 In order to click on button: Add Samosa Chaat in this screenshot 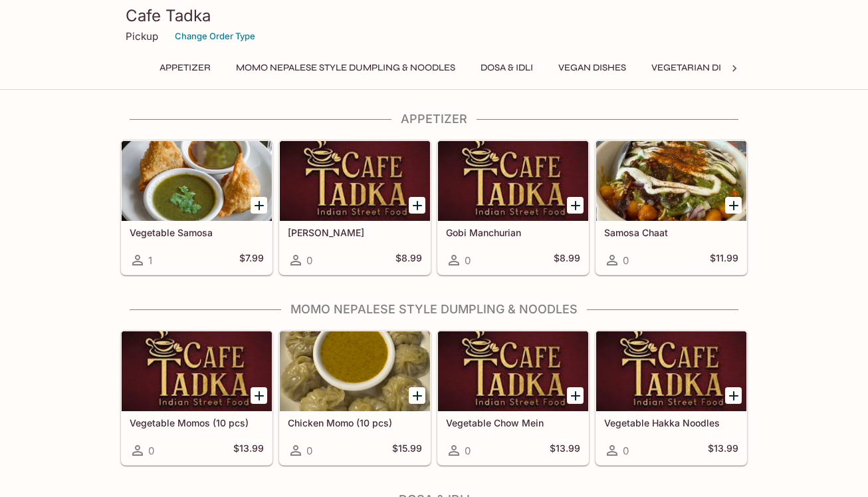, I will do `click(733, 205)`.